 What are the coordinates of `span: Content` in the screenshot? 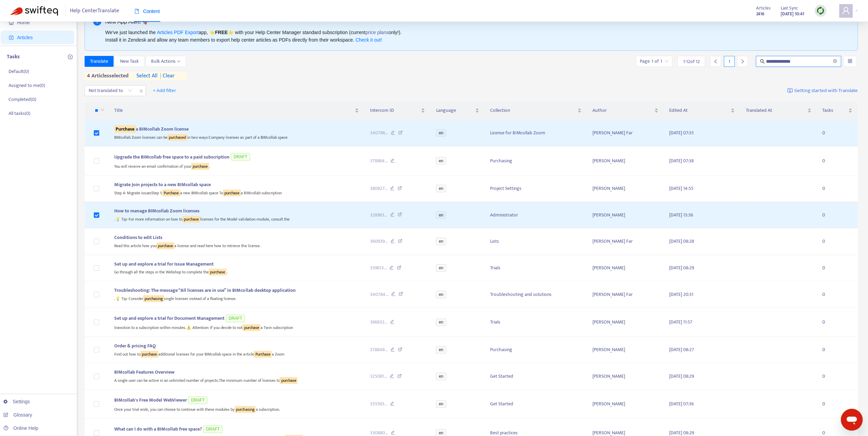 It's located at (147, 11).